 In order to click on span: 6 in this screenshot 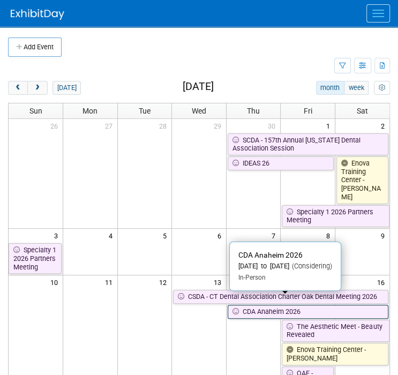, I will do `click(221, 235)`.